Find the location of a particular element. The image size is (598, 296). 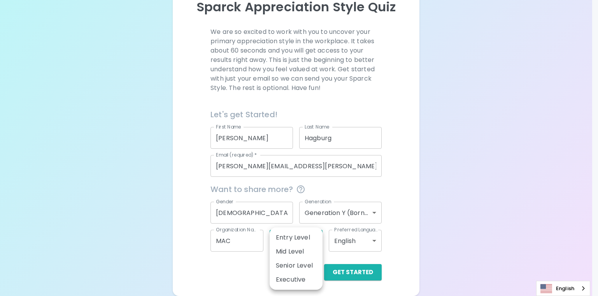

li: Entry Level is located at coordinates (296, 237).